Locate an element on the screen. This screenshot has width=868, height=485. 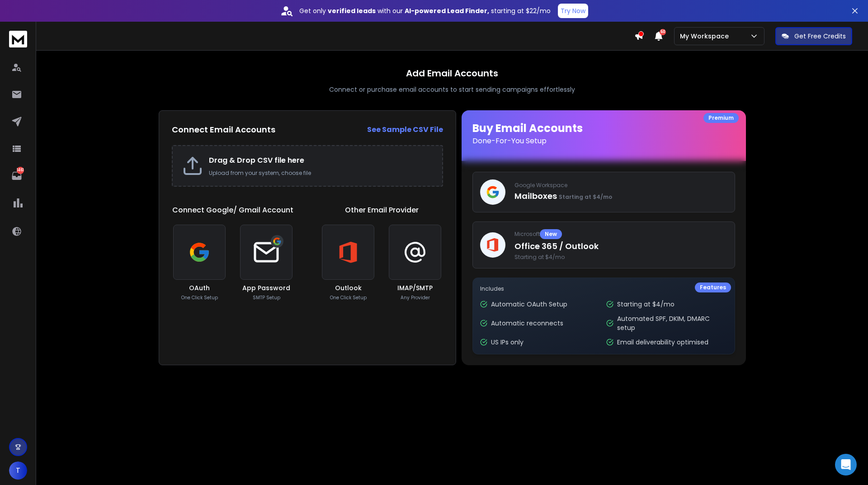
p: 1461 is located at coordinates (20, 170).